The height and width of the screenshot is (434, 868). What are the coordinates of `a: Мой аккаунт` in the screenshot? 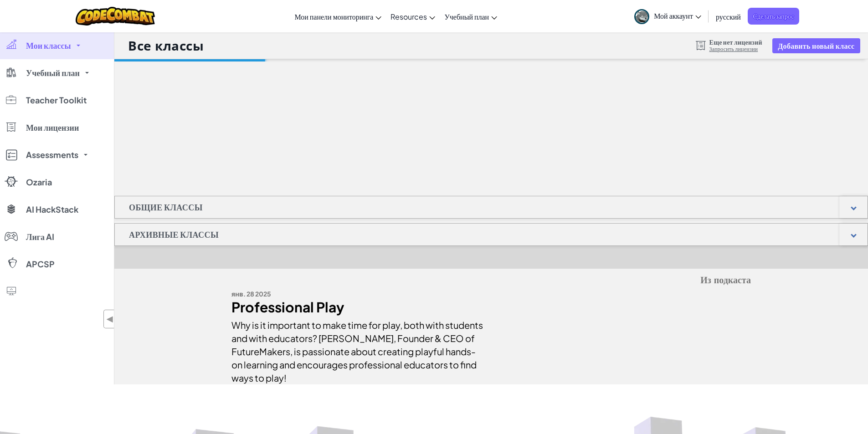 It's located at (668, 16).